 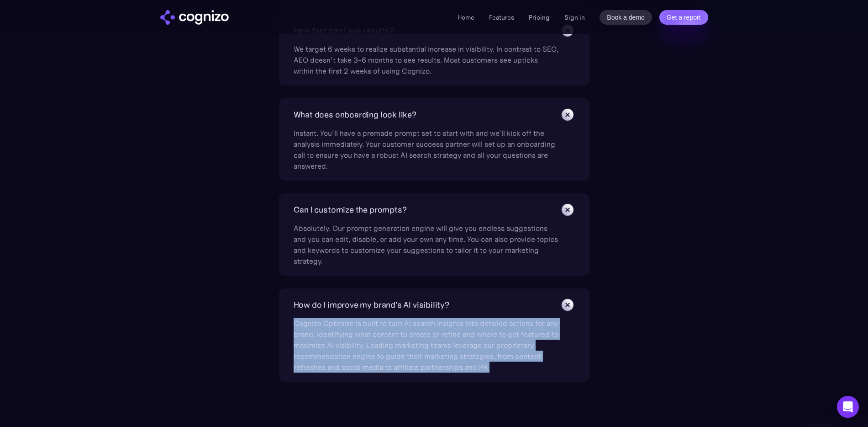 I want to click on a: Sign in, so click(x=574, y=17).